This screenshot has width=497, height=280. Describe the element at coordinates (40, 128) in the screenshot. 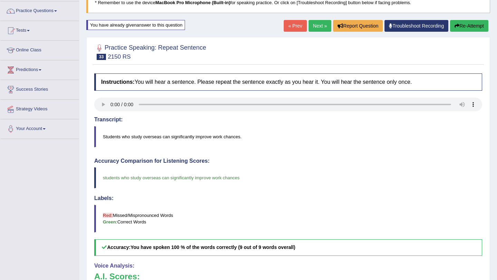

I see `a: Your Account` at that location.